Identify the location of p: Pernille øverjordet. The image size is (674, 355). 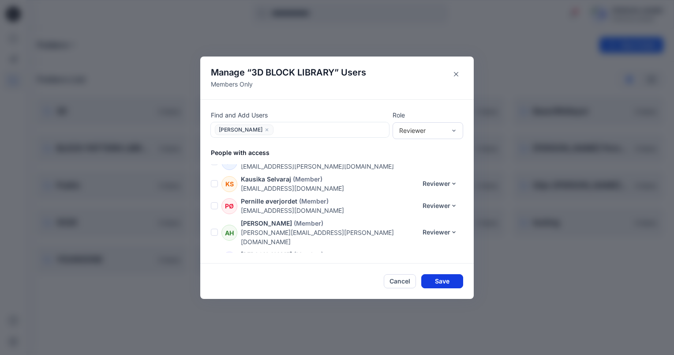
(269, 201).